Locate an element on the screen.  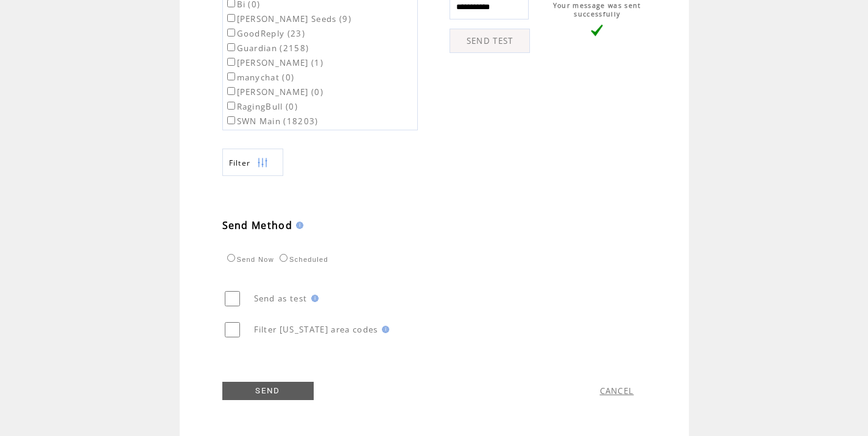
label: GoodReply (23) is located at coordinates (265, 33).